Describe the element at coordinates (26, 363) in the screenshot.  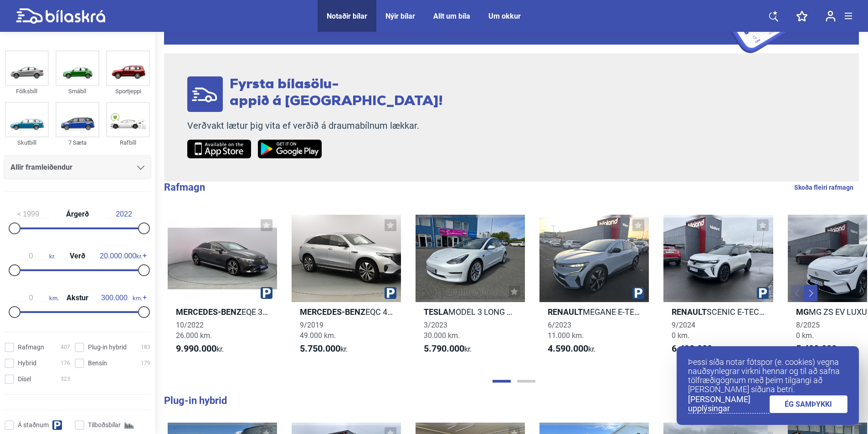
I see `span: Hybrid` at that location.